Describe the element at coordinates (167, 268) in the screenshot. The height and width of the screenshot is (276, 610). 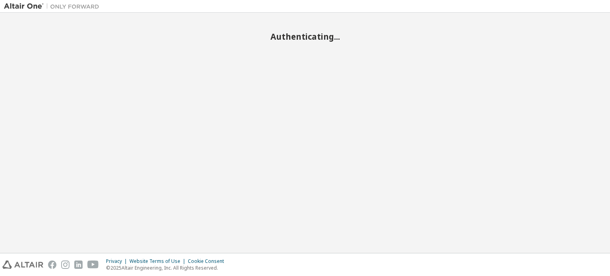
I see `p: © 2025 Altair Engineering, Inc. All Rights Reserved.` at that location.